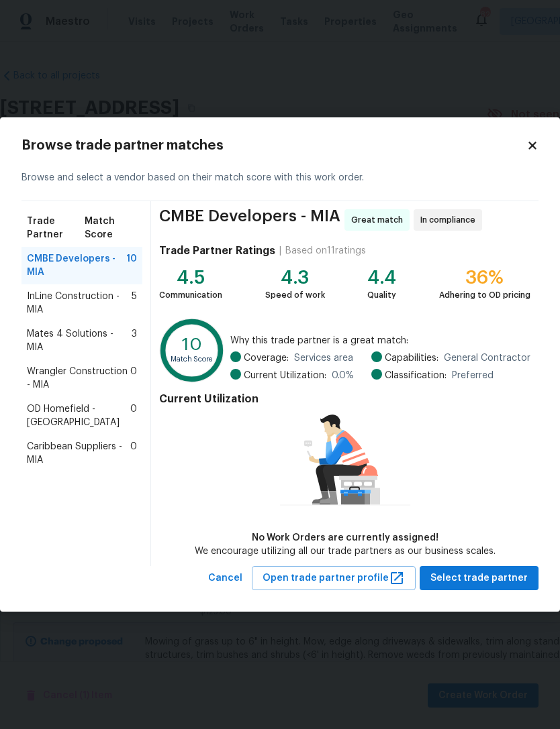 The image size is (560, 729). I want to click on h4: Current Utilization, so click(344, 399).